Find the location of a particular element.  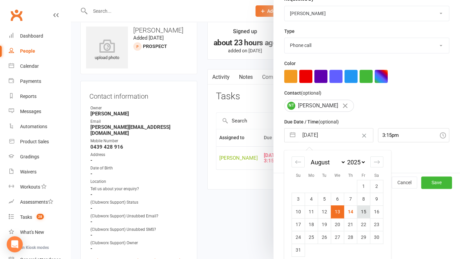

td: Wednesday, August 20, 2025 is located at coordinates (338, 224).